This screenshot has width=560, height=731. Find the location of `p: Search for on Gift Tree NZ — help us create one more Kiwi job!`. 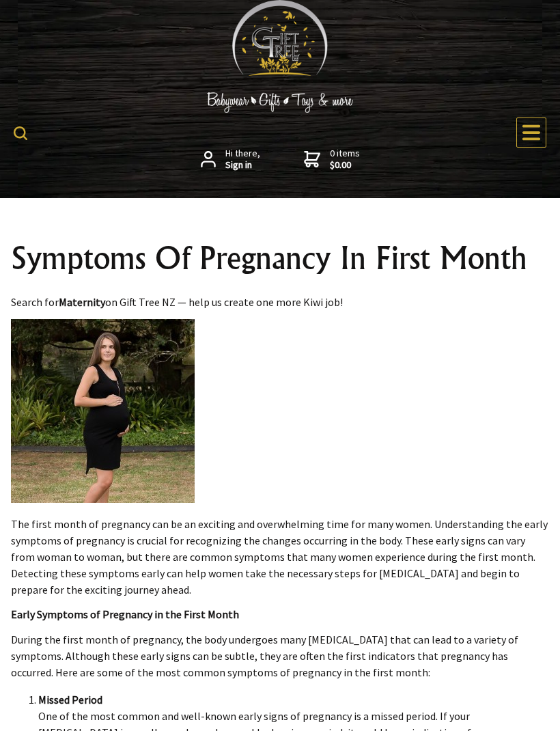

p: Search for on Gift Tree NZ — help us create one more Kiwi job! is located at coordinates (280, 302).